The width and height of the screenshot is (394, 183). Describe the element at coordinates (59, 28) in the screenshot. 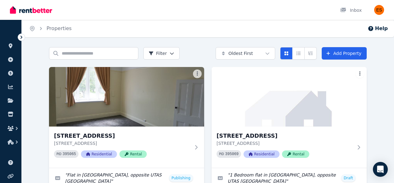

I see `a: Properties` at that location.